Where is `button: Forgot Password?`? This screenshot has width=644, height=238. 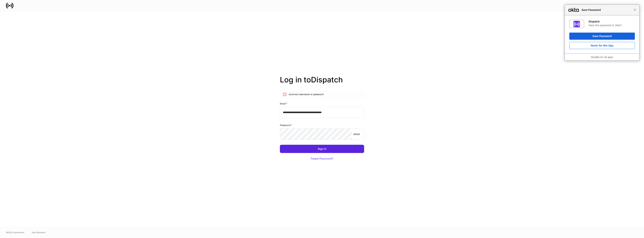 button: Forgot Password? is located at coordinates (322, 159).